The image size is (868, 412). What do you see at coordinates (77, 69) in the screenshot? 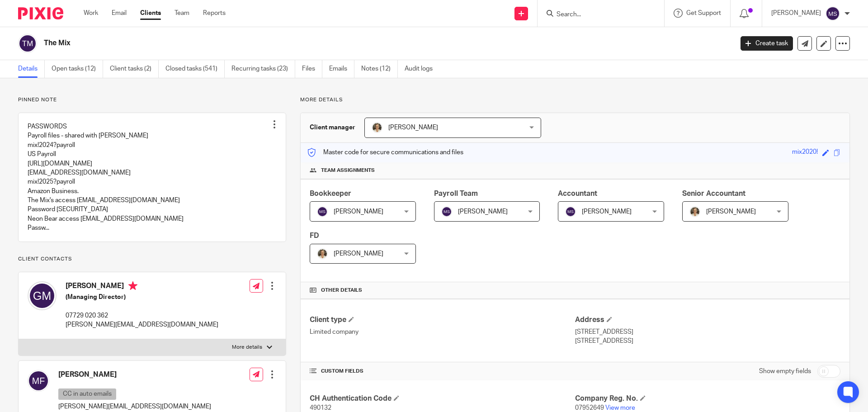
I see `a: Open tasks (12)` at bounding box center [77, 69].